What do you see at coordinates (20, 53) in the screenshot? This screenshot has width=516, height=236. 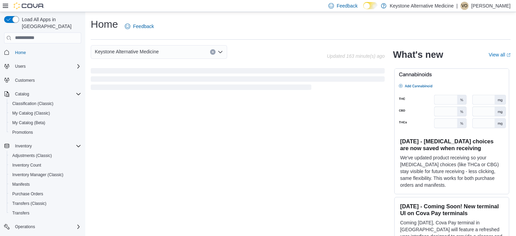 I see `a: Home` at bounding box center [20, 53].